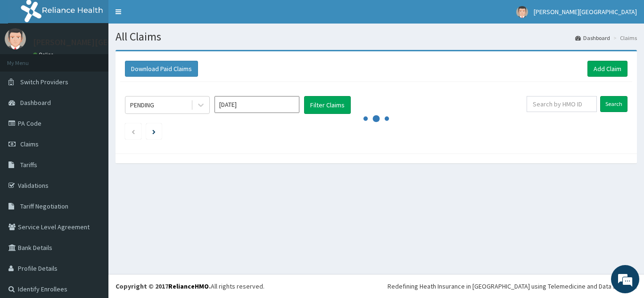 The height and width of the screenshot is (298, 644). Describe the element at coordinates (376, 37) in the screenshot. I see `h1: All Claims` at that location.